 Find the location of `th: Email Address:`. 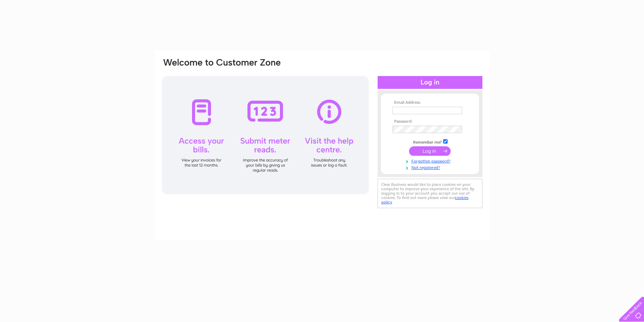

th: Email Address: is located at coordinates (430, 103).